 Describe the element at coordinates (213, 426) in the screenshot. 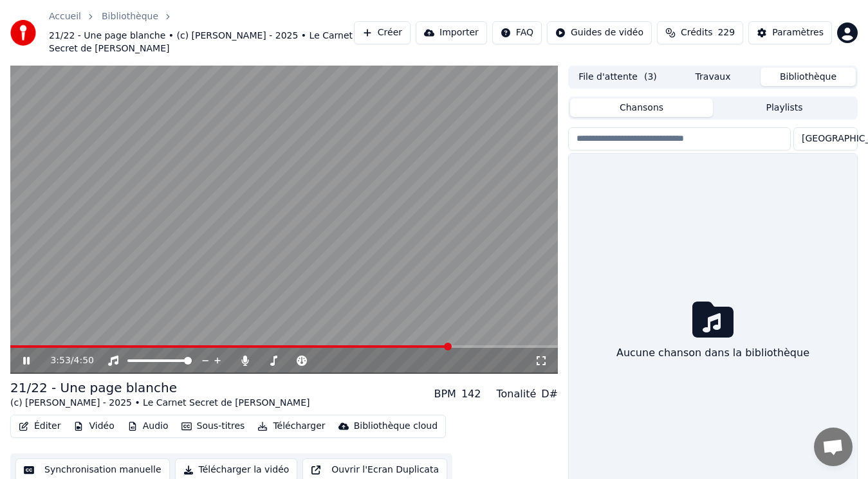

I see `button: Sous-titres` at that location.